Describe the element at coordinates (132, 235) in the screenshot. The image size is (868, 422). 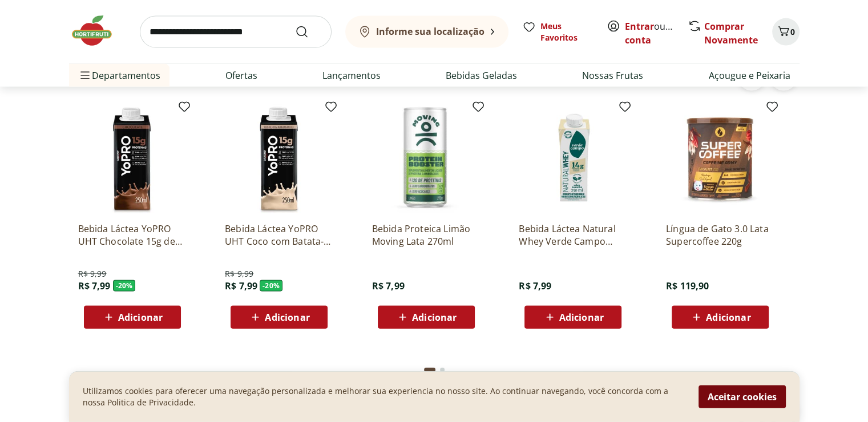
I see `a: Bebida Láctea YoPRO UHT Chocolate 15g de proteínas 250ml` at that location.